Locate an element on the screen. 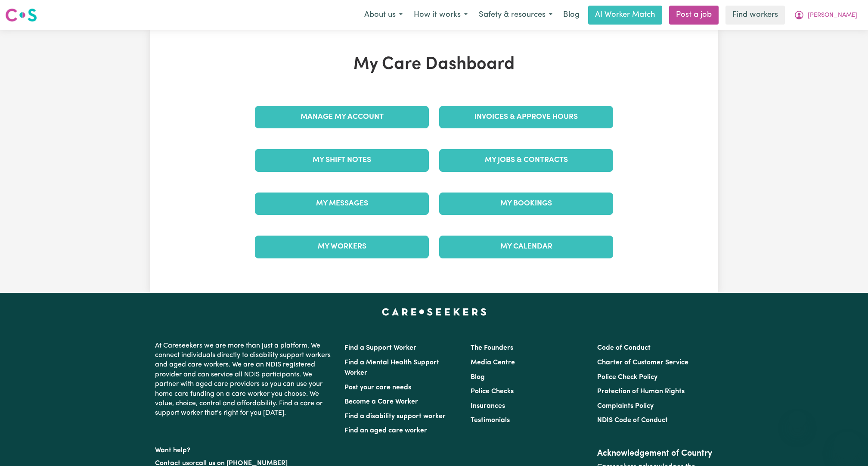 The height and width of the screenshot is (466, 868). button: Safety & resources is located at coordinates (515, 15).